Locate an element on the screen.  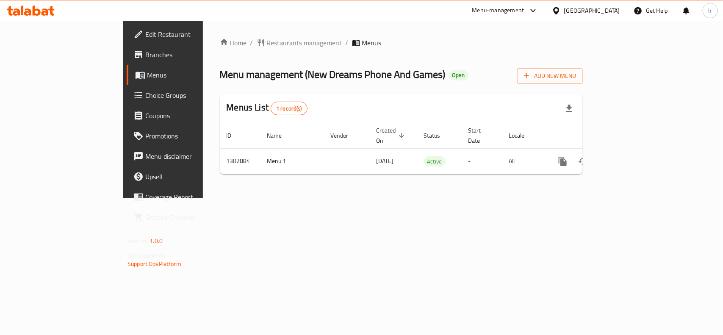
div: Active is located at coordinates (434, 161).